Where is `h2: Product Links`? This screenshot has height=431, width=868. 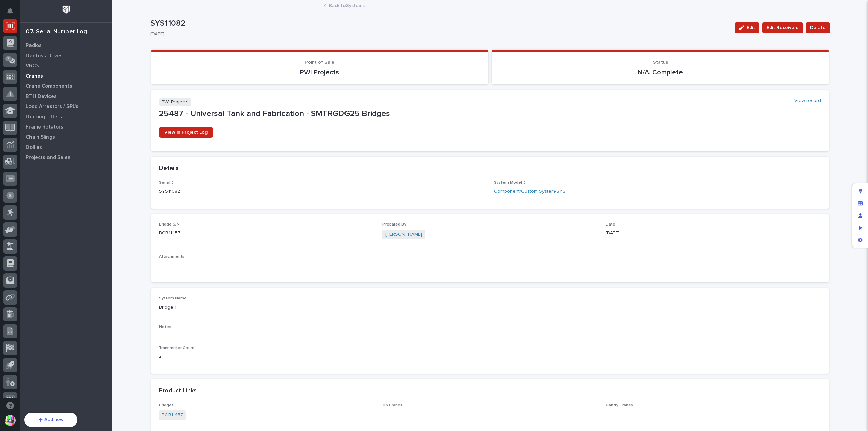
h2: Product Links is located at coordinates (178, 391).